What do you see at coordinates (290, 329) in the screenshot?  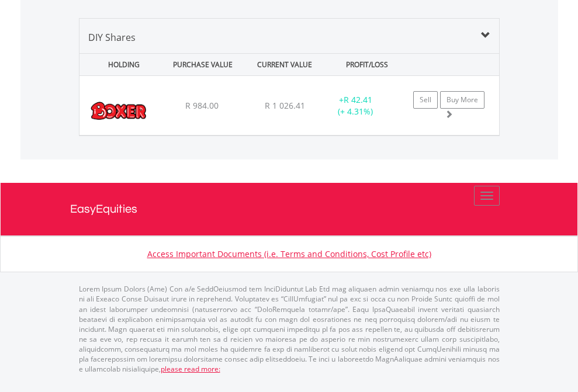 I see `p: Lorem Ipsum Dolors (Ame) Con a/e SeddOeiusmod tem InciDiduntut Lab Etd mag aliquaen admin veniamq...` at bounding box center [290, 329].